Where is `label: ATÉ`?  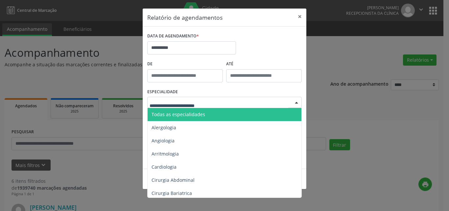
label: ATÉ is located at coordinates (264, 64).